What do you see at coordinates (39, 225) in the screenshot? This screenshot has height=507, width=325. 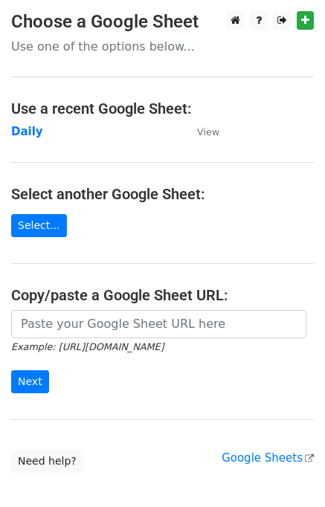 I see `a: Select...` at bounding box center [39, 225].